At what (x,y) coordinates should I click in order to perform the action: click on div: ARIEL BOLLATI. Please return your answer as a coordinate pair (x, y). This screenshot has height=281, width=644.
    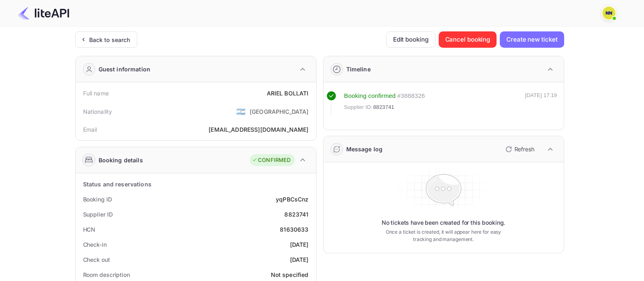
    Looking at the image, I should click on (288, 93).